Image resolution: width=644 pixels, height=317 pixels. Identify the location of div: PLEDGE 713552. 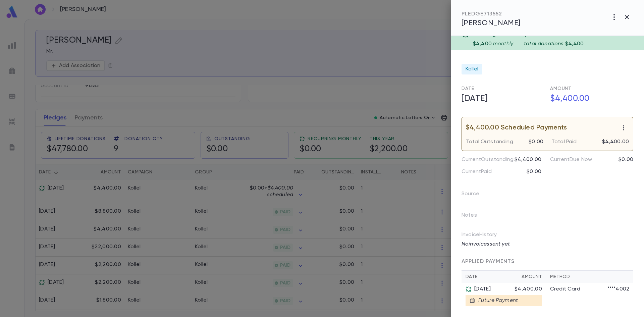
(491, 14).